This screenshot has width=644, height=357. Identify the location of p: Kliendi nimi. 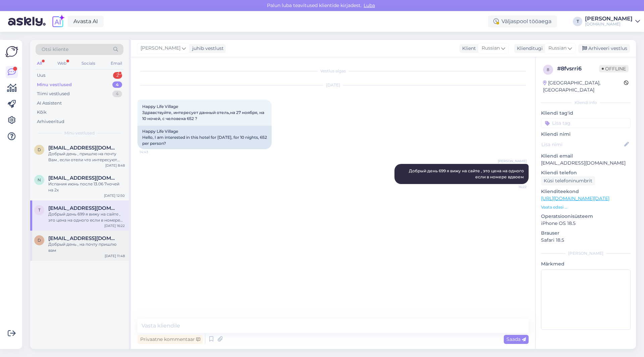
(585, 134).